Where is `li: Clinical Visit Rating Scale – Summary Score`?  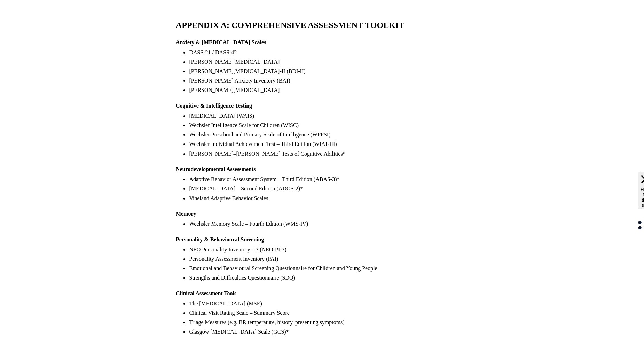 li: Clinical Visit Rating Scale – Summary Score is located at coordinates (329, 313).